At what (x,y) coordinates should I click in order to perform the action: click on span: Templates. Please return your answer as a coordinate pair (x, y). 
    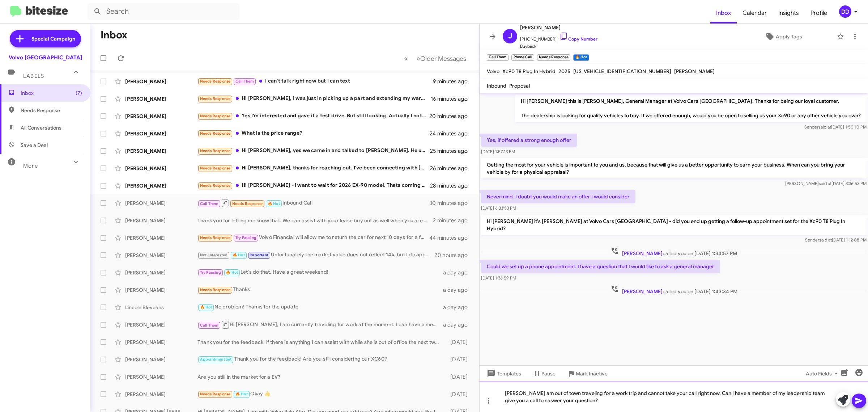
    Looking at the image, I should click on (503, 374).